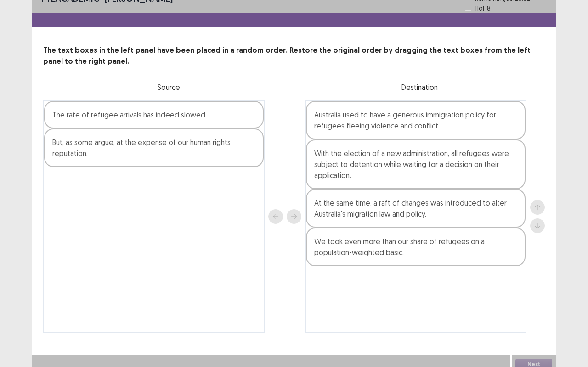  Describe the element at coordinates (483, 8) in the screenshot. I see `p: 11 of 18` at that location.